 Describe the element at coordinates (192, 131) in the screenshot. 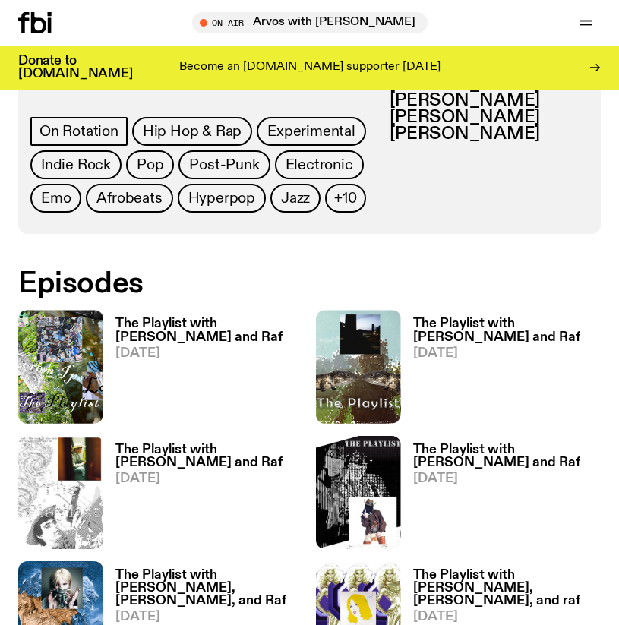

I see `a: Hip Hop & Rap` at that location.